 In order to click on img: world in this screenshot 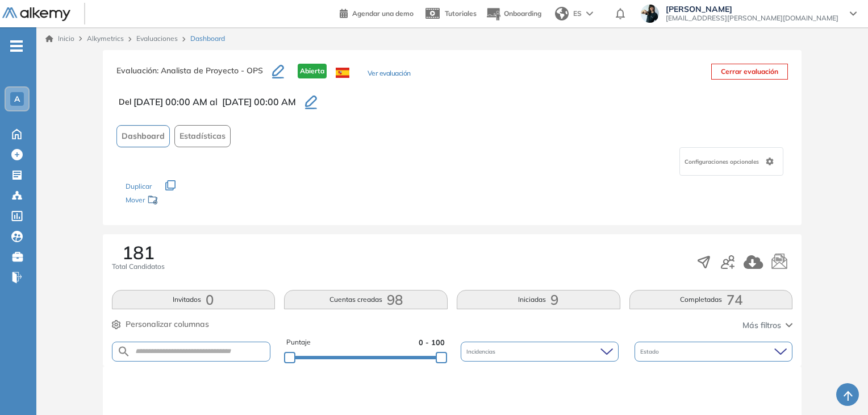, I will do `click(562, 14)`.